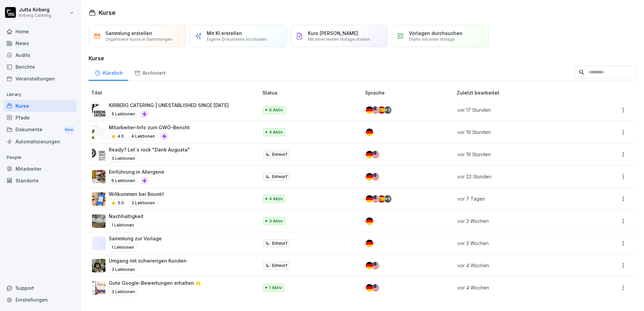  I want to click on div: + 3, so click(388, 110).